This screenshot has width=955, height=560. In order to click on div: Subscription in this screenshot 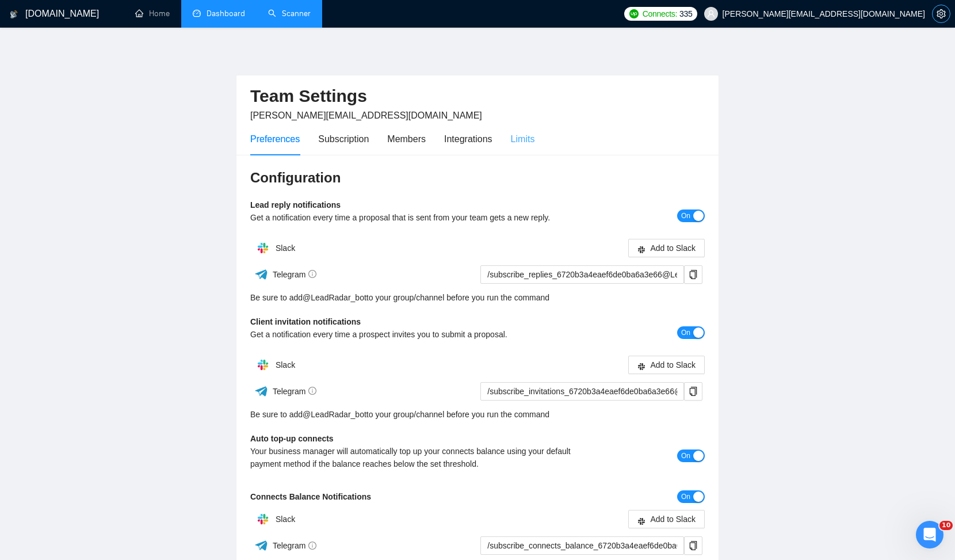, I will do `click(343, 139)`.